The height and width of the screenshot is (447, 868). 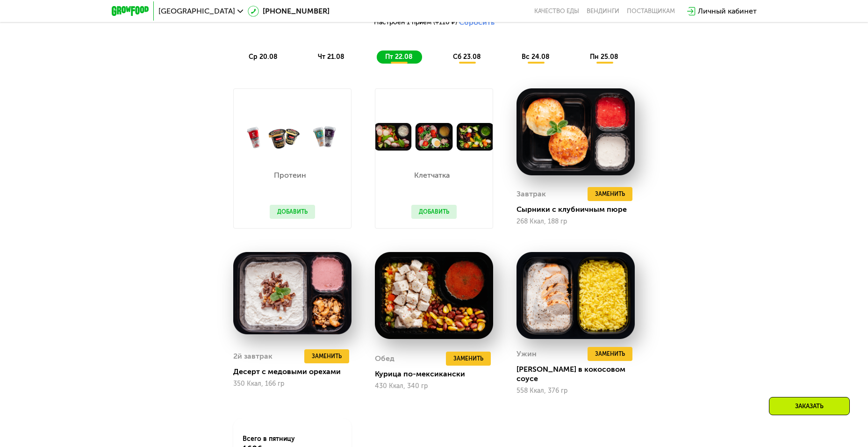 What do you see at coordinates (603, 11) in the screenshot?
I see `a: Вендинги` at bounding box center [603, 11].